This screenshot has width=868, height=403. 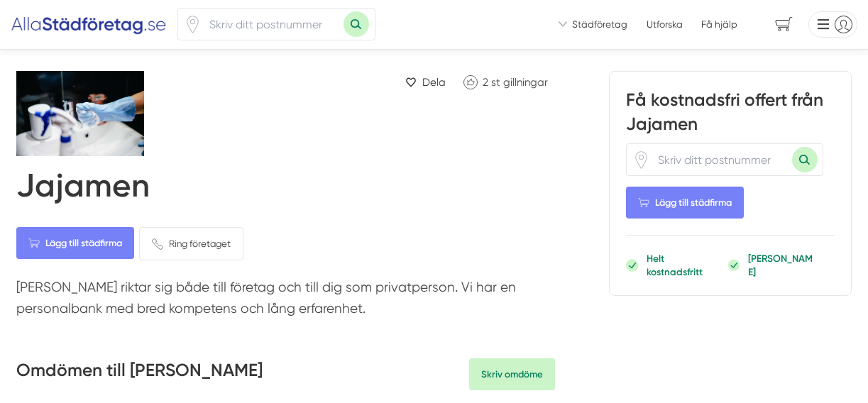 I want to click on img: Alla Städföretag, so click(x=88, y=24).